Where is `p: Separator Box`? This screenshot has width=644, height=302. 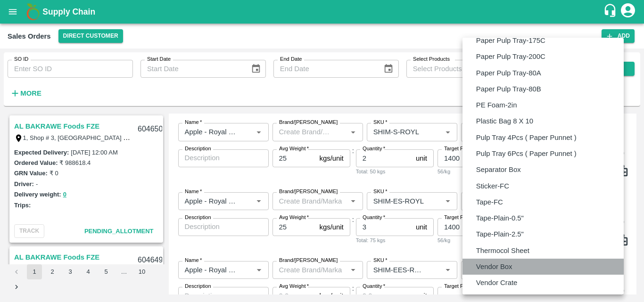 p: Separator Box is located at coordinates (498, 170).